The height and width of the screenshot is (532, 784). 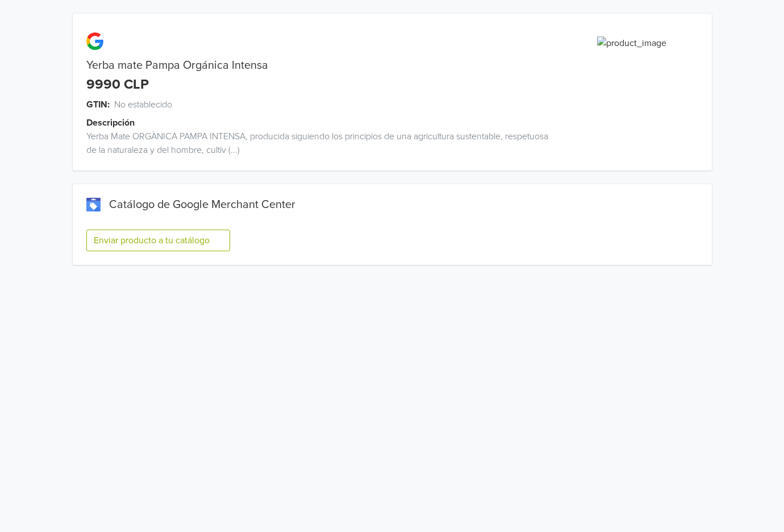 I want to click on span: GTIN:, so click(x=98, y=104).